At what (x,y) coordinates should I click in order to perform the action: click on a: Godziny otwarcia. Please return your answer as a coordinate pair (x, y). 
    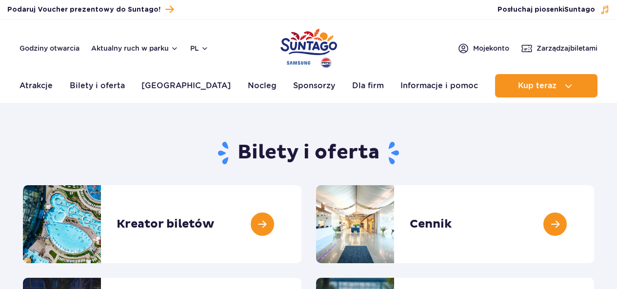
    Looking at the image, I should click on (49, 48).